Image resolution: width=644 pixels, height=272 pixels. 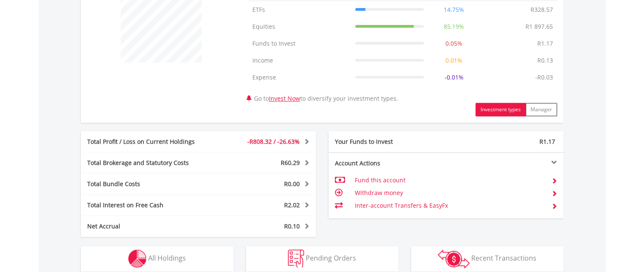 What do you see at coordinates (296, 259) in the screenshot?
I see `img: pending_instructions-wht.png` at bounding box center [296, 259].